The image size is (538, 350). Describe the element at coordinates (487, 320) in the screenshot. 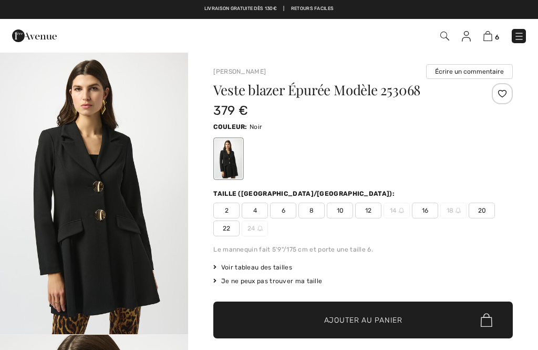

I see `img: Bag.svg` at that location.